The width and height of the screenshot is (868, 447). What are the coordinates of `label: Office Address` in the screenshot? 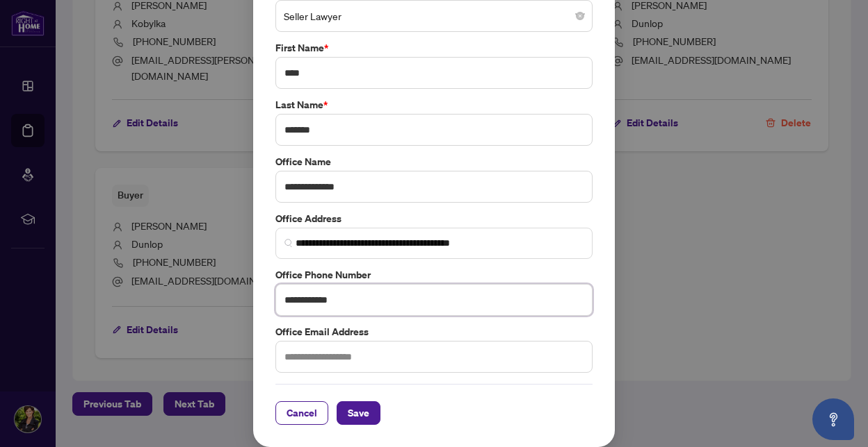 It's located at (434, 219).